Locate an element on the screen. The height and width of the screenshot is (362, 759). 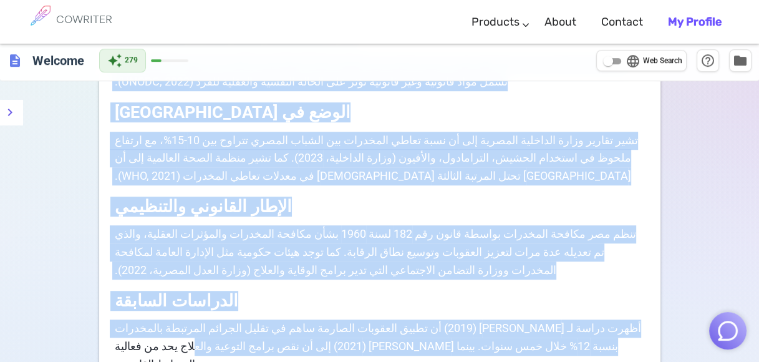
button: Help & Shortcuts is located at coordinates (708, 60).